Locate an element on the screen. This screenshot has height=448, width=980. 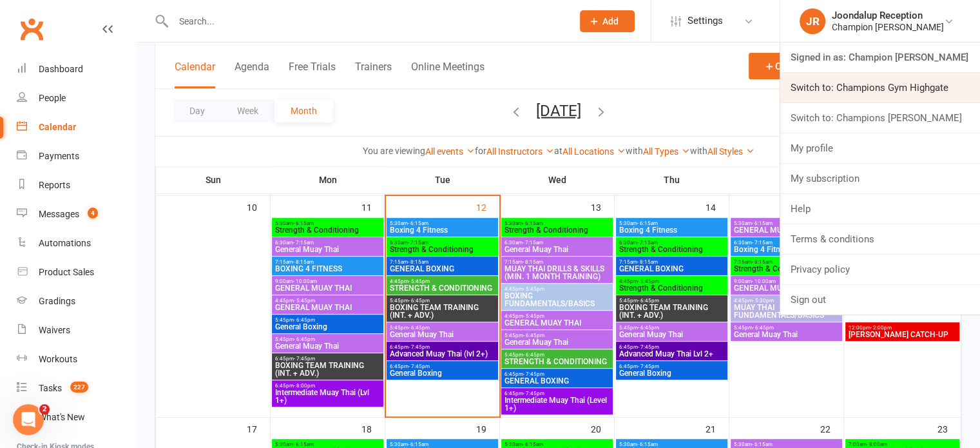
button: Add is located at coordinates (606, 21).